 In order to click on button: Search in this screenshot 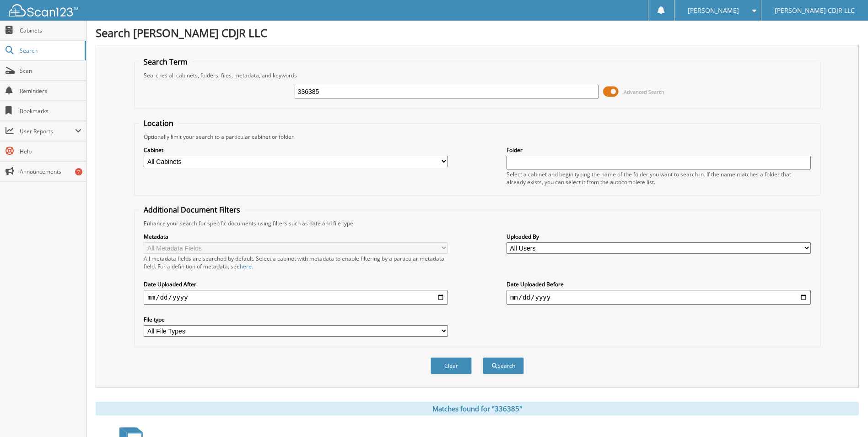, I will do `click(503, 365)`.